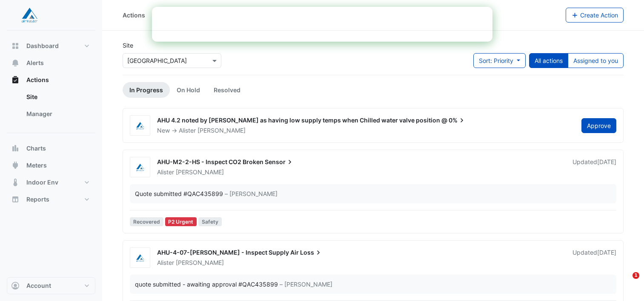 The image size is (644, 301). Describe the element at coordinates (188, 90) in the screenshot. I see `a: On Hold` at that location.